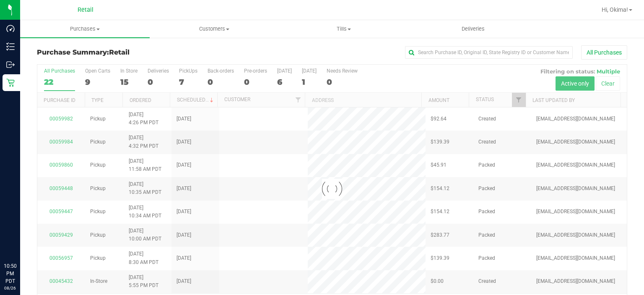  What do you see at coordinates (615, 9) in the screenshot?
I see `span: Hi, Okima!` at bounding box center [615, 9].